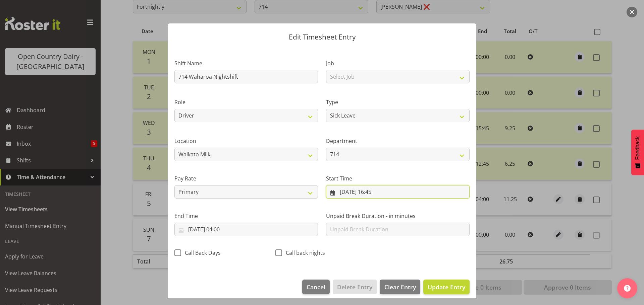 Image resolution: width=644 pixels, height=305 pixels. Describe the element at coordinates (400, 287) in the screenshot. I see `span: Clear Entry` at that location.